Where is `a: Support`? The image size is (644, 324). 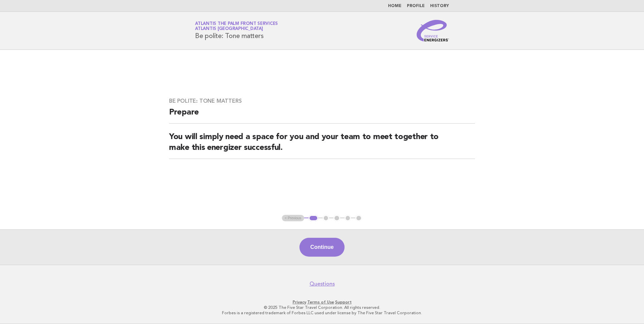
a: Support is located at coordinates (343, 302).